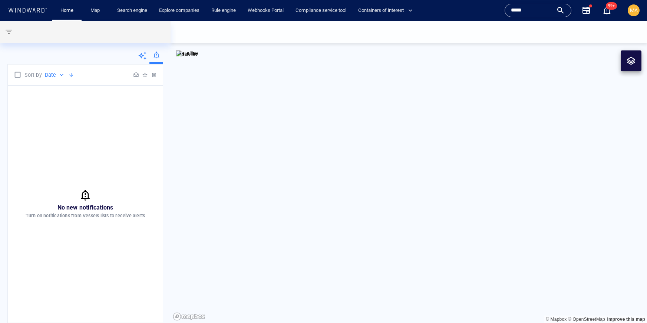 The height and width of the screenshot is (323, 647). Describe the element at coordinates (188, 53) in the screenshot. I see `p: Satellite` at that location.